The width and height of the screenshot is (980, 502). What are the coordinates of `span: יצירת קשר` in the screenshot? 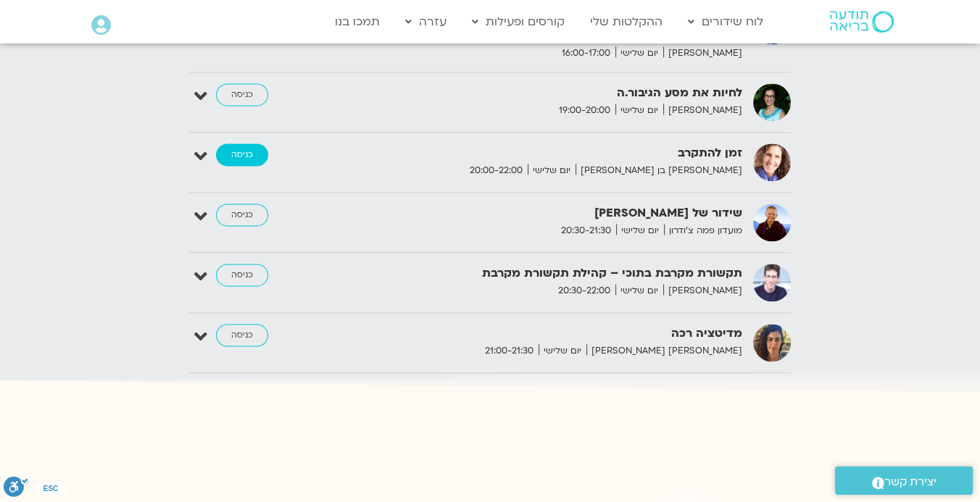 It's located at (910, 482).